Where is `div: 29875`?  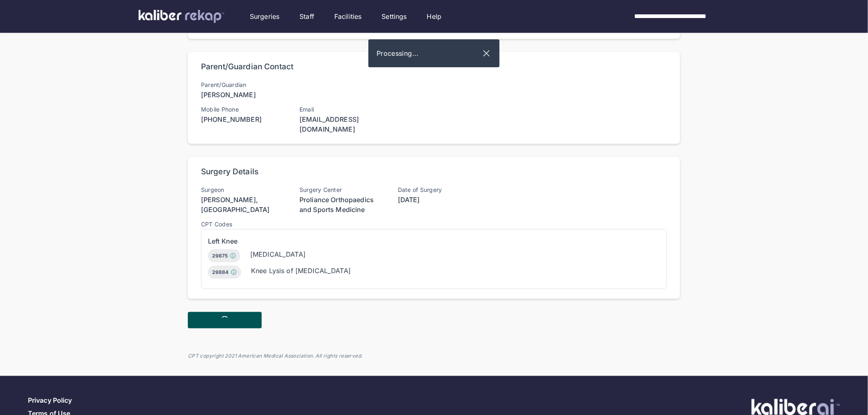 div: 29875 is located at coordinates (224, 256).